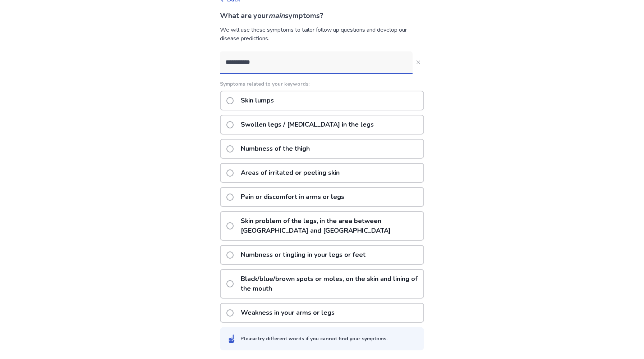 The width and height of the screenshot is (644, 359). Describe the element at coordinates (276, 16) in the screenshot. I see `i: main` at that location.